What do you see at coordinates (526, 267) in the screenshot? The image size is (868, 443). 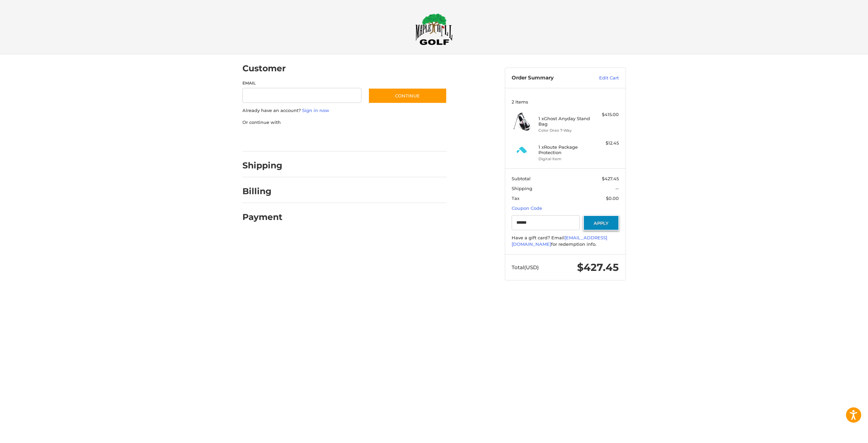 I see `span: Total (USD)` at bounding box center [526, 267].